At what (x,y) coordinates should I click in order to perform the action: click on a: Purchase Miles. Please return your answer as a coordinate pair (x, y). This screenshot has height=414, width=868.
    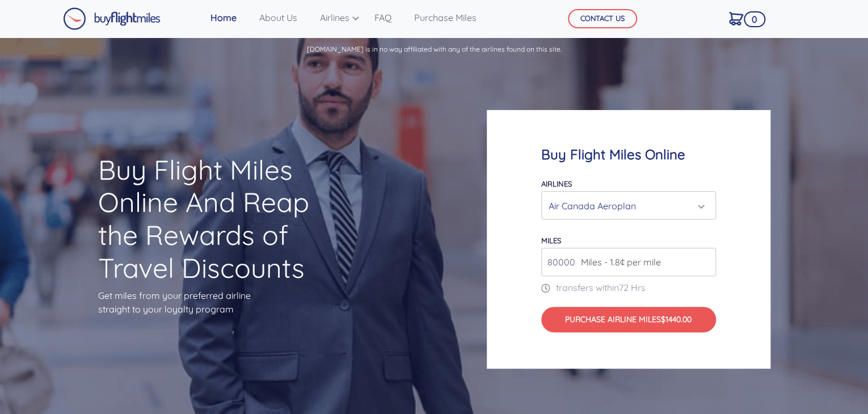
    Looking at the image, I should click on (446, 18).